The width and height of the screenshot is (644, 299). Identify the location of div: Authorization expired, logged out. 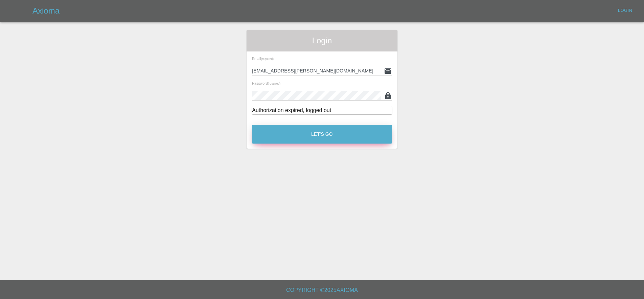
(322, 110).